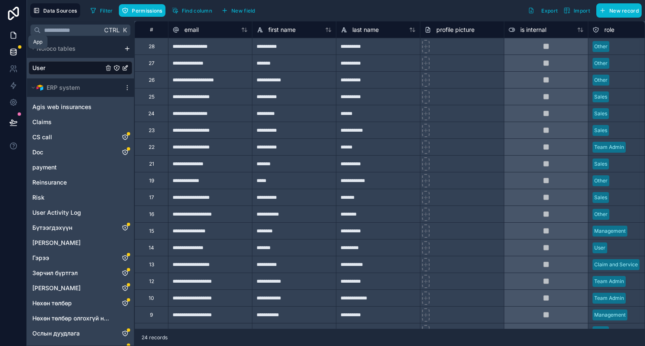 This screenshot has width=645, height=346. I want to click on button: Import, so click(576, 10).